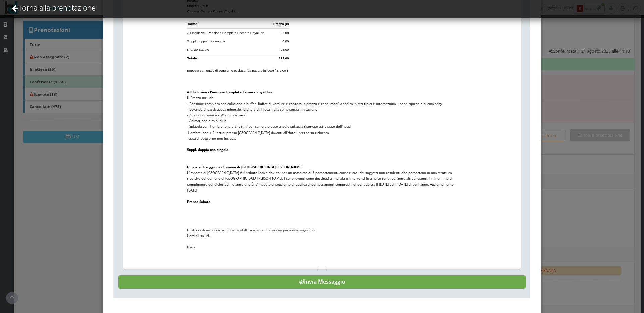 The width and height of the screenshot is (644, 313). I want to click on b: Suppl. doppia uso singola, so click(207, 150).